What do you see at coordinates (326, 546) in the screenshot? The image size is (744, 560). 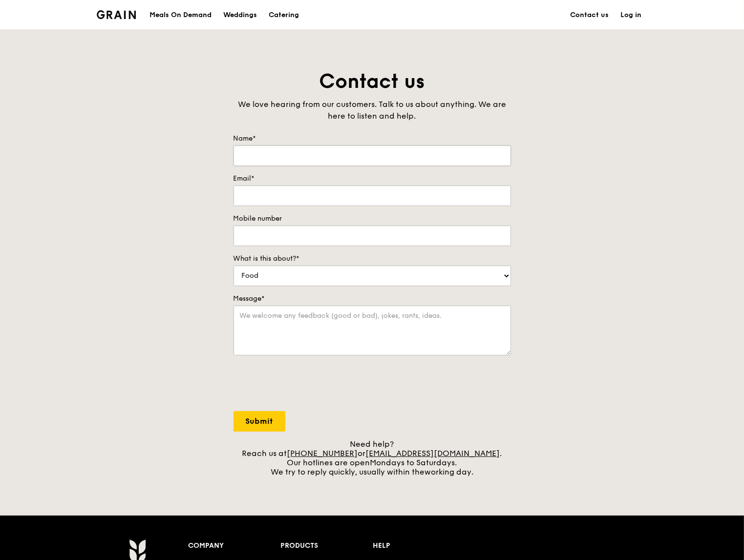 I see `div: Products` at bounding box center [326, 546].